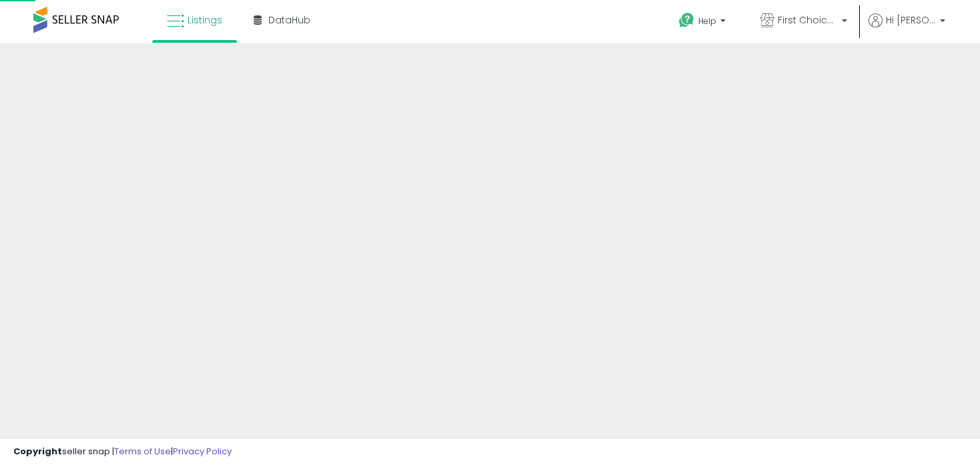 This screenshot has width=980, height=465. Describe the element at coordinates (703, 23) in the screenshot. I see `a: Help` at that location.